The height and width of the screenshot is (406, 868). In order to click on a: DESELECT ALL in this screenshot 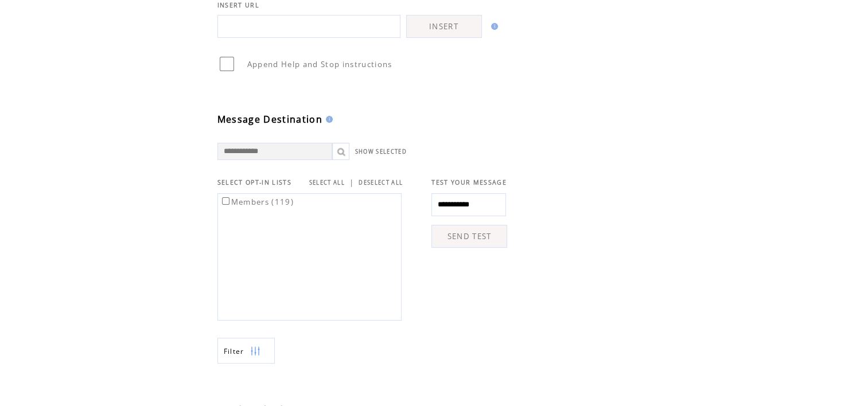, I will do `click(380, 183)`.